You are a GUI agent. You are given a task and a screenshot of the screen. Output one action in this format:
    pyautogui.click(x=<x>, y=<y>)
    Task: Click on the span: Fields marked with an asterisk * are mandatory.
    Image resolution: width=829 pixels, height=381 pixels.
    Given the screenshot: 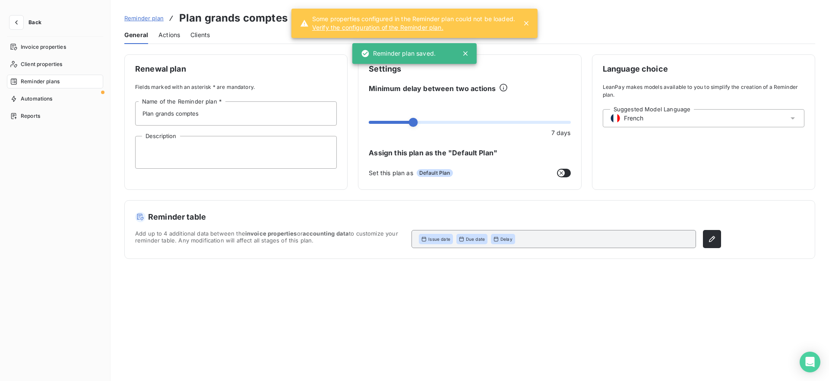 What is the action you would take?
    pyautogui.click(x=236, y=87)
    